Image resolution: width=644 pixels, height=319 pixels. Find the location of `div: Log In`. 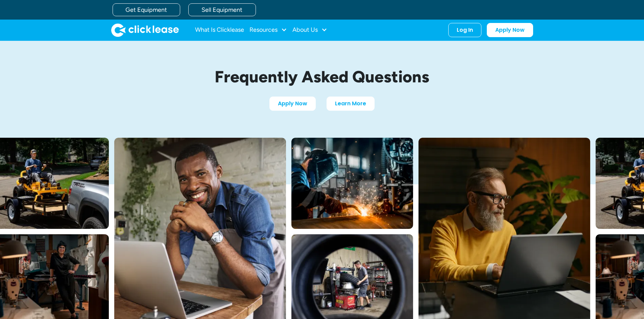

div: Log In is located at coordinates (465, 30).